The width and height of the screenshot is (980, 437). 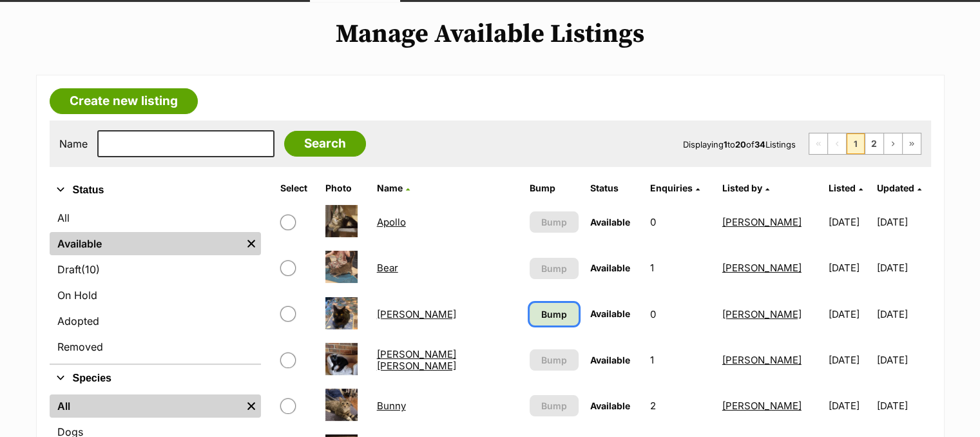 I want to click on th: Select, so click(x=297, y=188).